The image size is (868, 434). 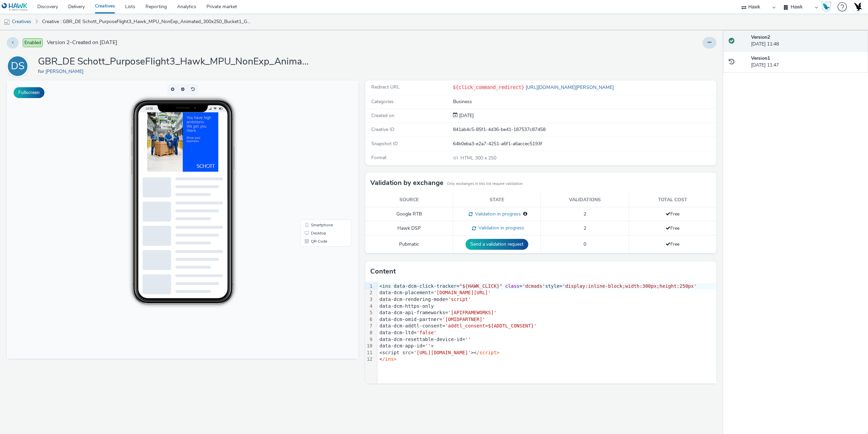 I want to click on div: 6, so click(x=369, y=319).